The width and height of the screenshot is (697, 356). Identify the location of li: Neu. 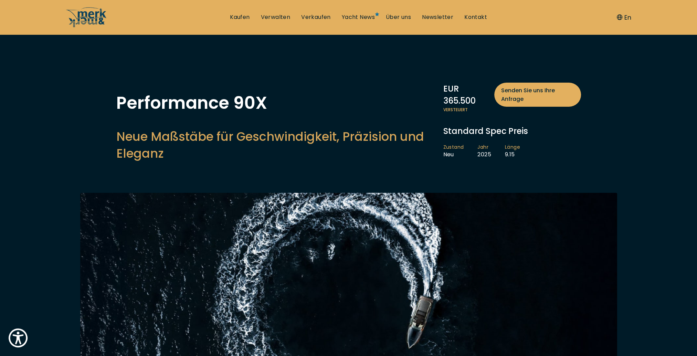
(461, 151).